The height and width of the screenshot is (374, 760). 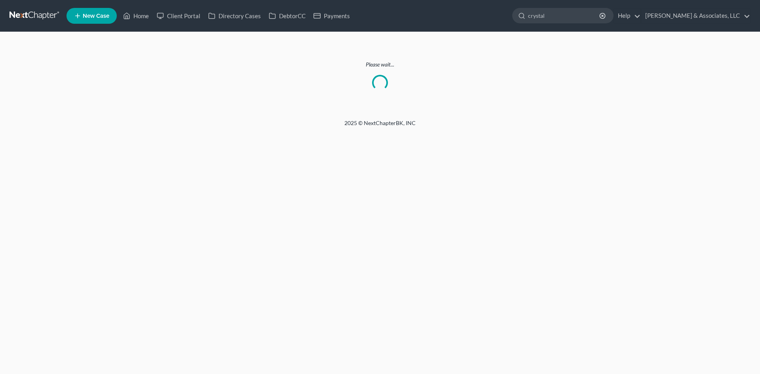 What do you see at coordinates (234, 16) in the screenshot?
I see `a: Directory Cases` at bounding box center [234, 16].